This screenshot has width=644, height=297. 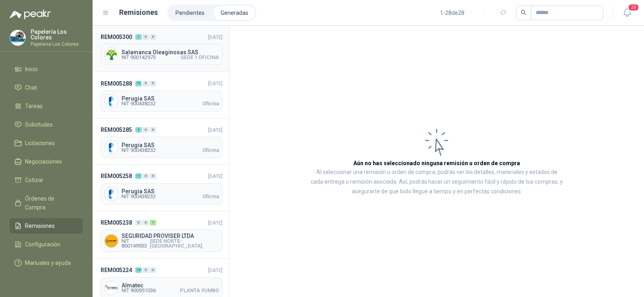 I want to click on p: Al seleccionar una remisión u orden de compra, podrás ver los detalles, materiales y estados de c..., so click(x=437, y=183).